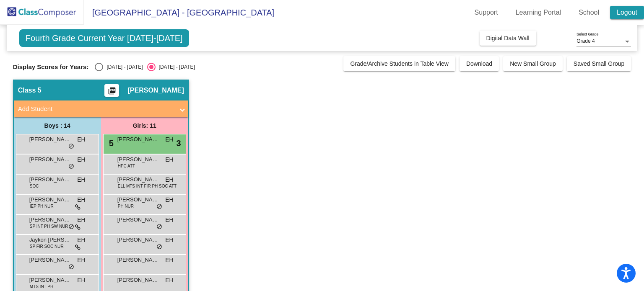  What do you see at coordinates (479, 64) in the screenshot?
I see `button: Download` at bounding box center [479, 64].